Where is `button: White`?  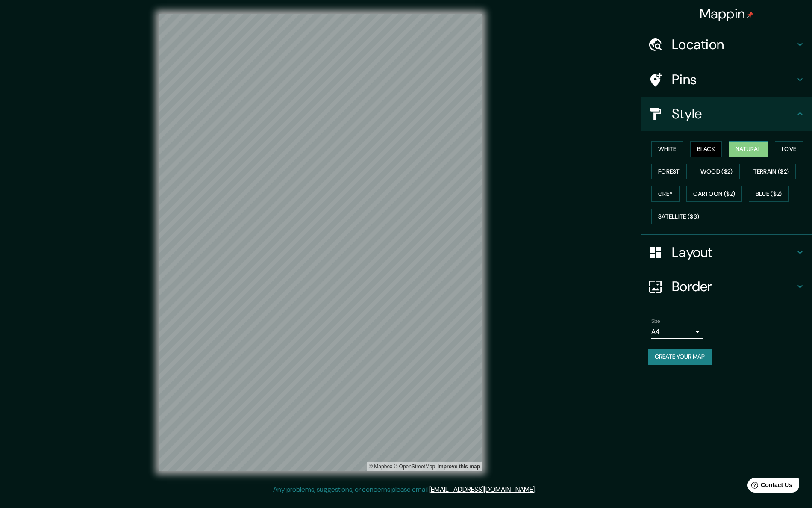 button: White is located at coordinates (667, 149).